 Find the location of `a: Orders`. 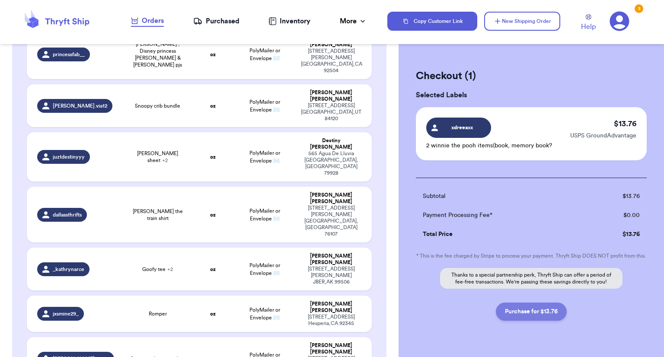

a: Orders is located at coordinates (148, 21).